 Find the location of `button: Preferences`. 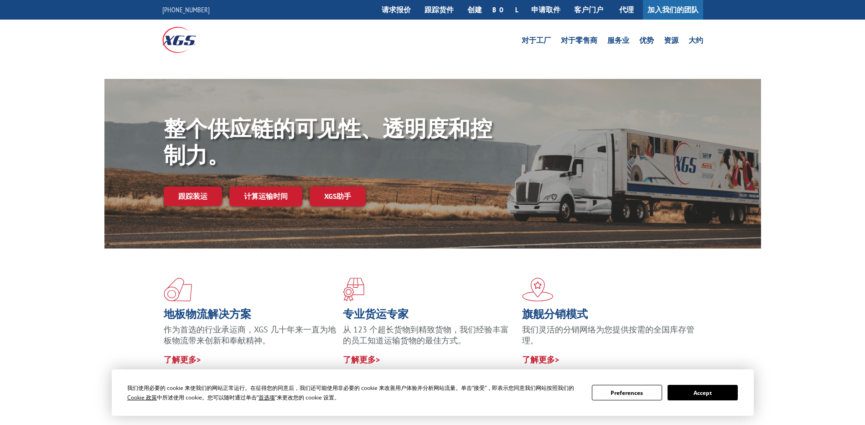

button: Preferences is located at coordinates (627, 393).